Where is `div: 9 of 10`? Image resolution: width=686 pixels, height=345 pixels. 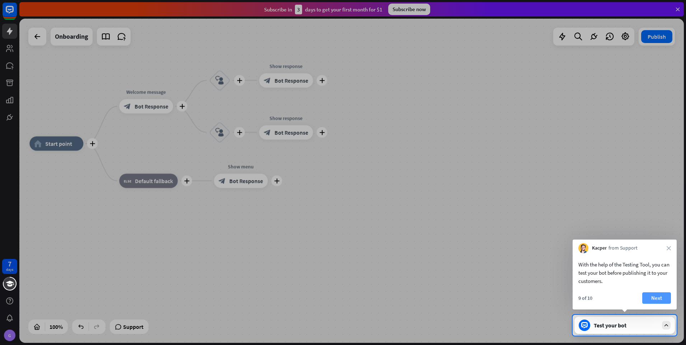
div: 9 of 10 is located at coordinates (585, 298).